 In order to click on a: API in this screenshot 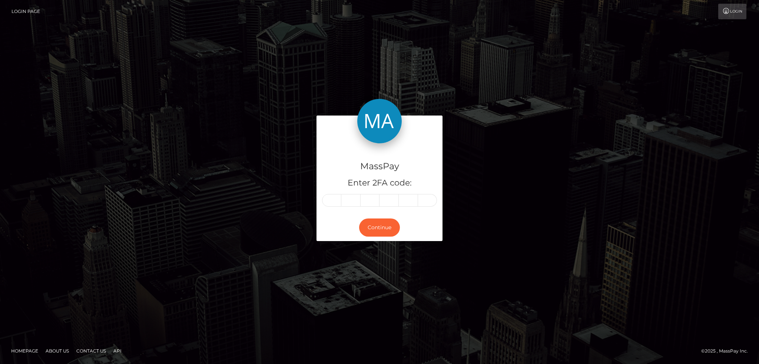, I will do `click(117, 351)`.